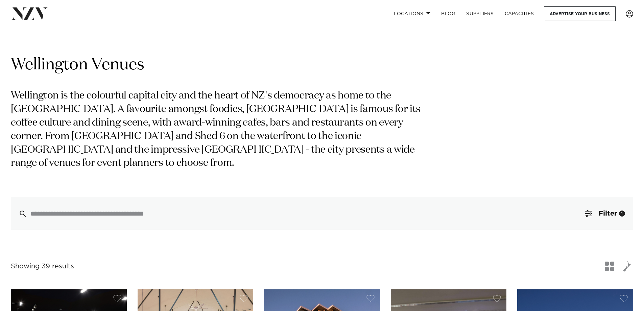 Image resolution: width=644 pixels, height=311 pixels. I want to click on div: 1, so click(622, 213).